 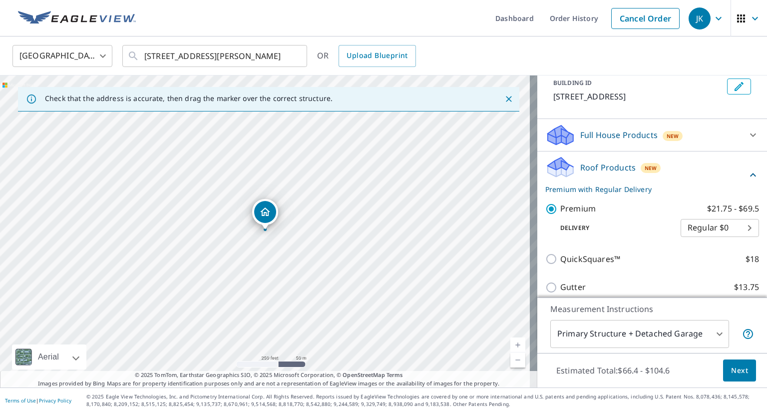 I want to click on a: Cancel Order, so click(x=646, y=18).